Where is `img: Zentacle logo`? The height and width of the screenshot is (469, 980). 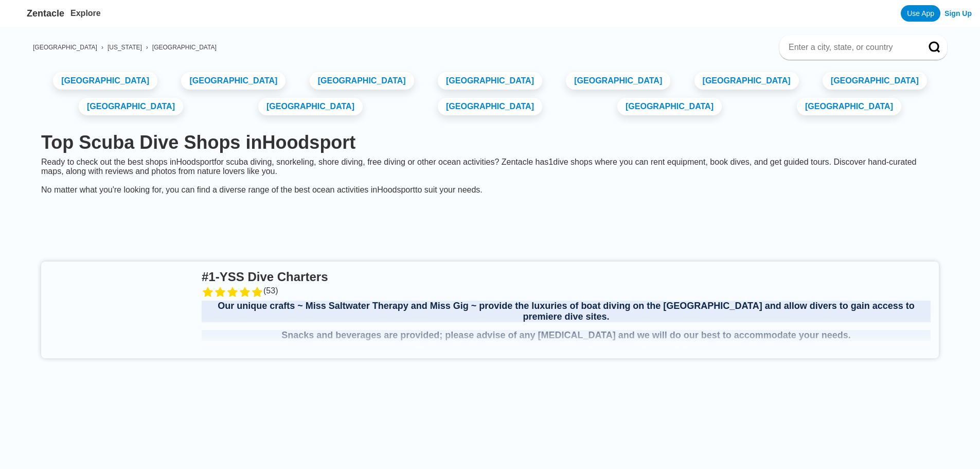
img: Zentacle logo is located at coordinates (16, 13).